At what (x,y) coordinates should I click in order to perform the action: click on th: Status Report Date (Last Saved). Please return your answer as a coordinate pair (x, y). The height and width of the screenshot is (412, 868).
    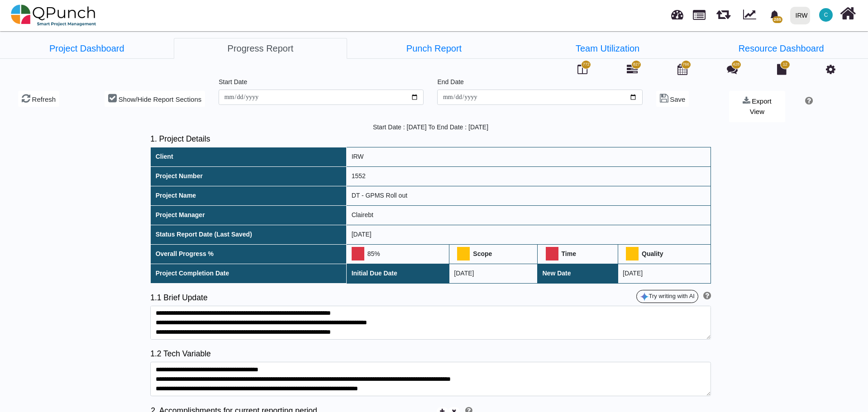
    Looking at the image, I should click on (248, 234).